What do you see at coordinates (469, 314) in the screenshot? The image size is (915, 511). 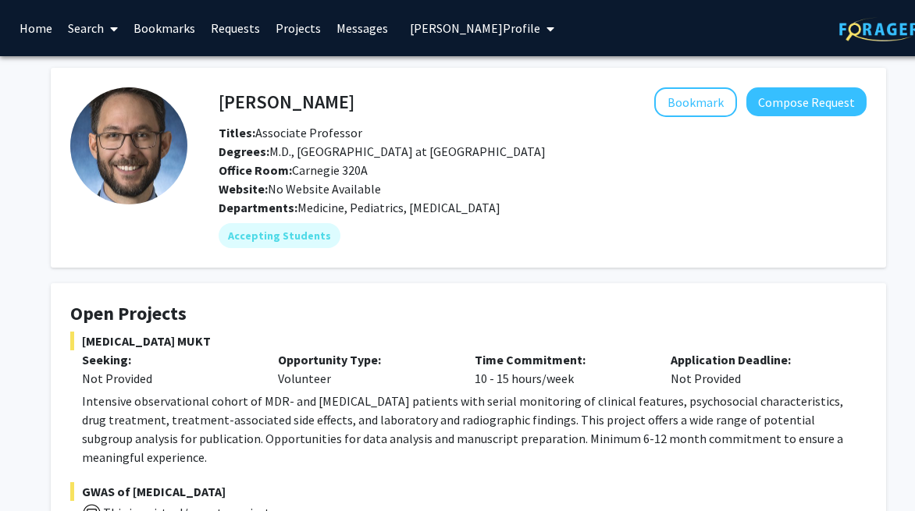 I see `h4: Open Projects` at bounding box center [469, 314].